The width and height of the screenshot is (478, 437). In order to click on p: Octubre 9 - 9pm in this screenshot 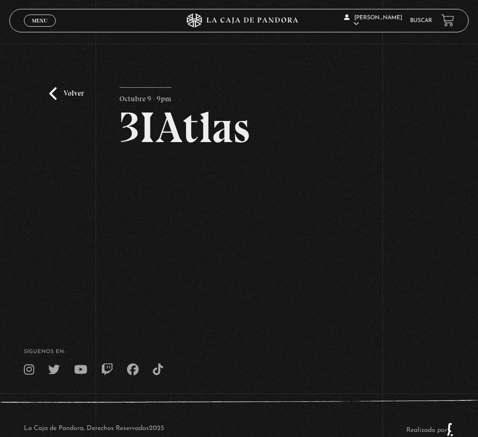, I will do `click(145, 96)`.